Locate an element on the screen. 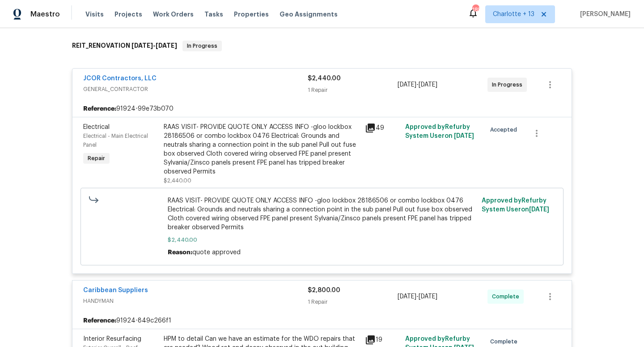 The width and height of the screenshot is (644, 347). div: 91924-849c266f1 is located at coordinates (322, 321).